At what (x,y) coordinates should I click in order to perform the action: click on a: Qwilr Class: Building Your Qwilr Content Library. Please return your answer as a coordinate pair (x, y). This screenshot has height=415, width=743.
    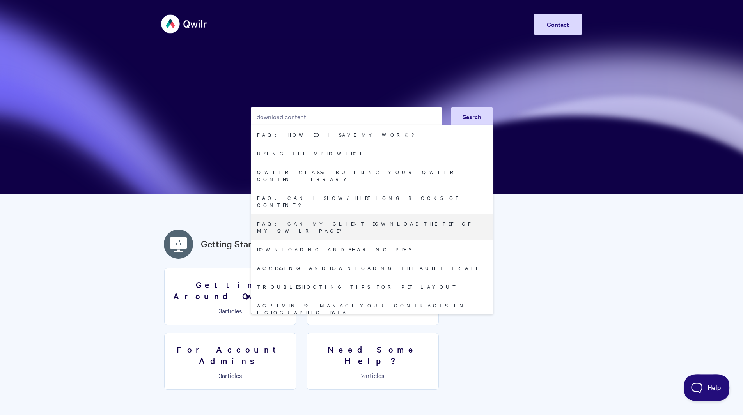
    Looking at the image, I should click on (372, 175).